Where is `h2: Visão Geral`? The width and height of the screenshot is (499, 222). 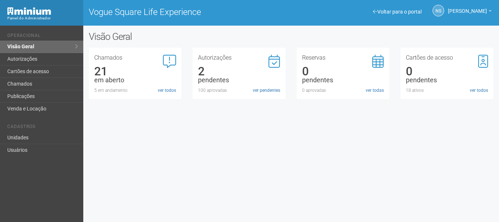 h2: Visão Geral is located at coordinates (170, 37).